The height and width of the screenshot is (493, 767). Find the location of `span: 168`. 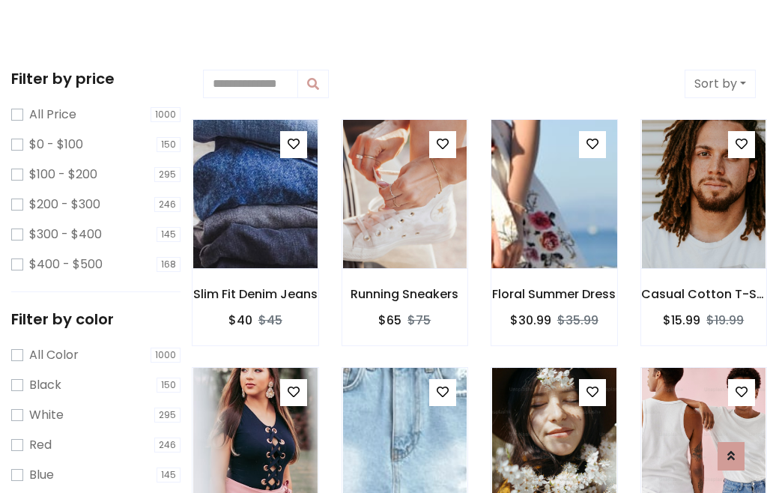

span: 168 is located at coordinates (169, 264).